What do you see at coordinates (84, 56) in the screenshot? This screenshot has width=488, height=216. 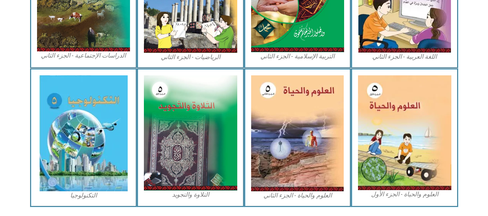 I see `figcaption: الدراسات الإجتماعية - الجزء الثاني` at bounding box center [84, 56].